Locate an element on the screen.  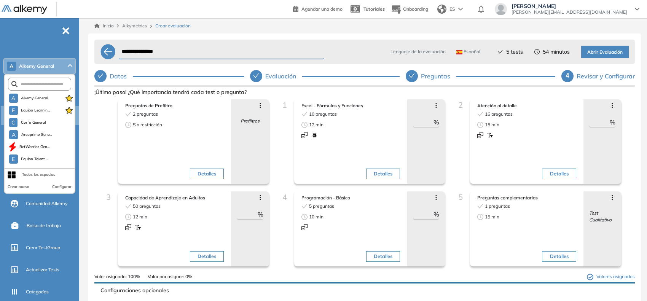
span: 15 min is located at coordinates (492, 125).